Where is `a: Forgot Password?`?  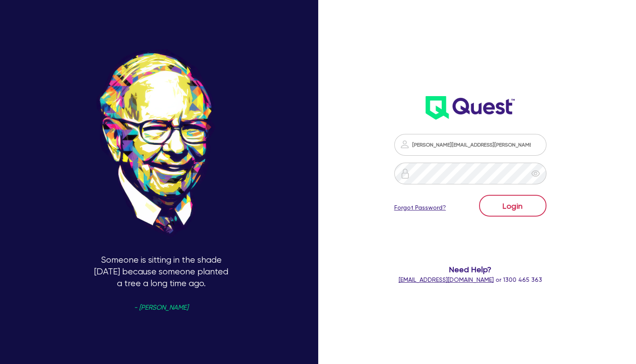
a: Forgot Password? is located at coordinates (420, 208).